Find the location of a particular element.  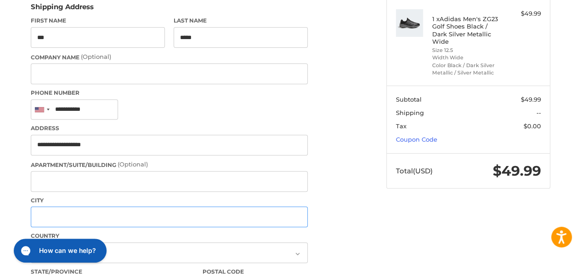

legend: Shipping Address is located at coordinates (62, 9).